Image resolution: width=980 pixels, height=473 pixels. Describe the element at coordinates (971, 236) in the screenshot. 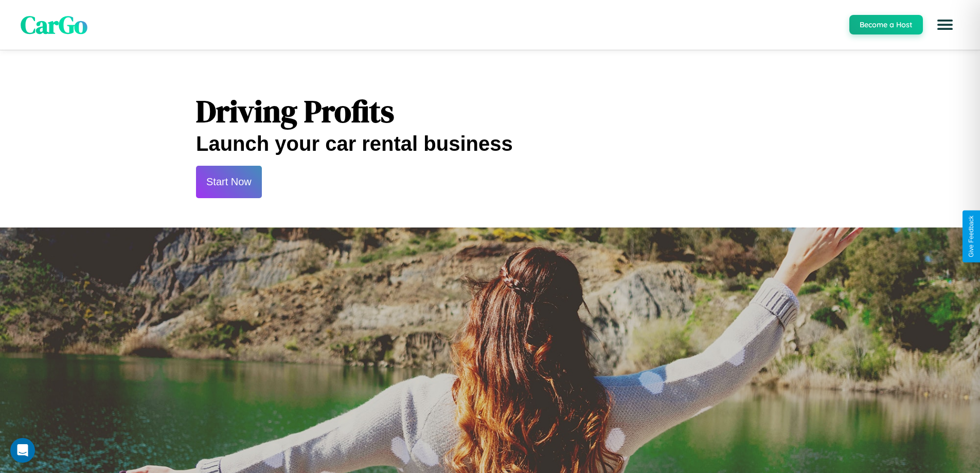

I see `div: Give Feedback` at that location.